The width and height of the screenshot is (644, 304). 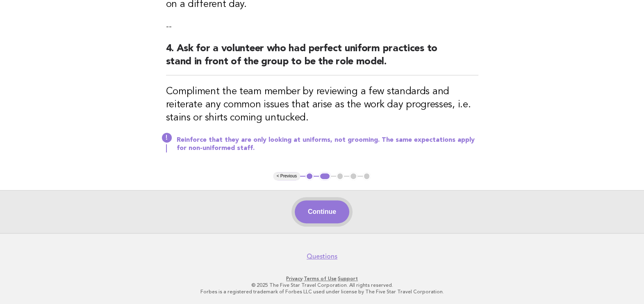 I want to click on a: Support, so click(x=347, y=279).